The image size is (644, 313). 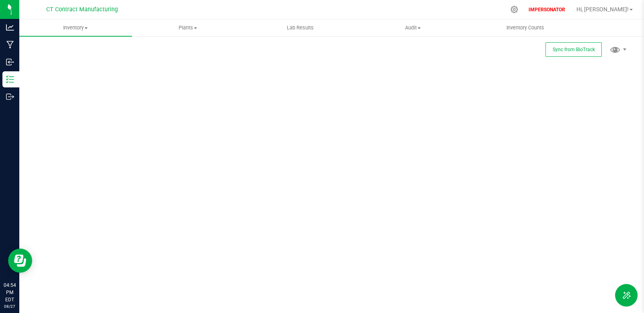 What do you see at coordinates (300, 27) in the screenshot?
I see `span: Lab Results` at bounding box center [300, 27].